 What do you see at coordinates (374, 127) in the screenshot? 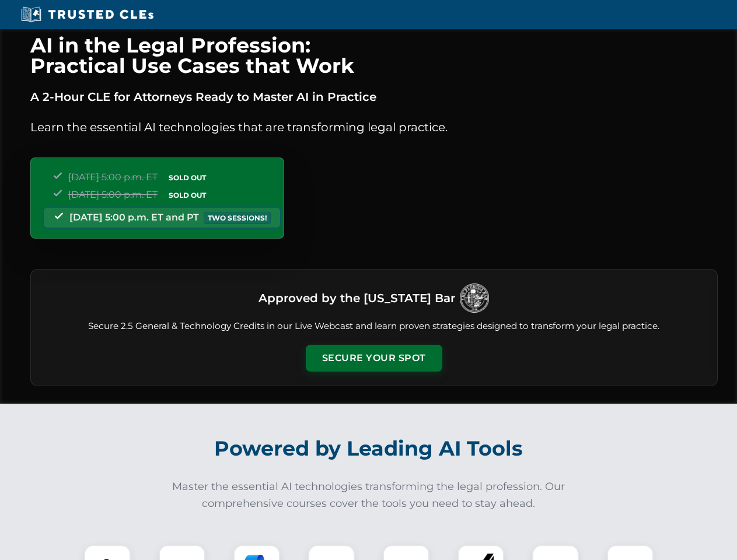
I see `p: Learn the essential AI technologies that are transforming legal practice.` at bounding box center [374, 127].